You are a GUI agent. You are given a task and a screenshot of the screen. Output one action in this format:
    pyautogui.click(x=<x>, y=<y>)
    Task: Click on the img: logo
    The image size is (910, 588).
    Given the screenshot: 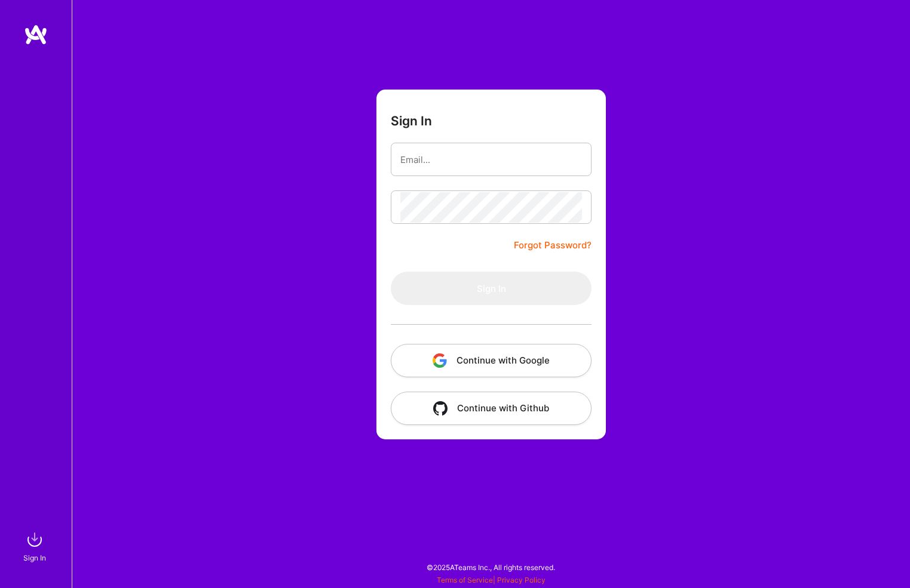 What is the action you would take?
    pyautogui.click(x=36, y=35)
    